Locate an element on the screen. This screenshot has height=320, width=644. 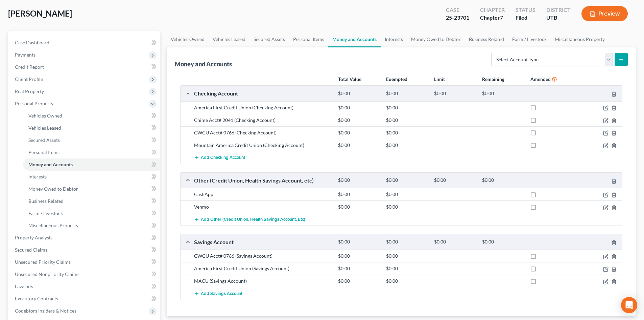
div: District is located at coordinates (559, 10).